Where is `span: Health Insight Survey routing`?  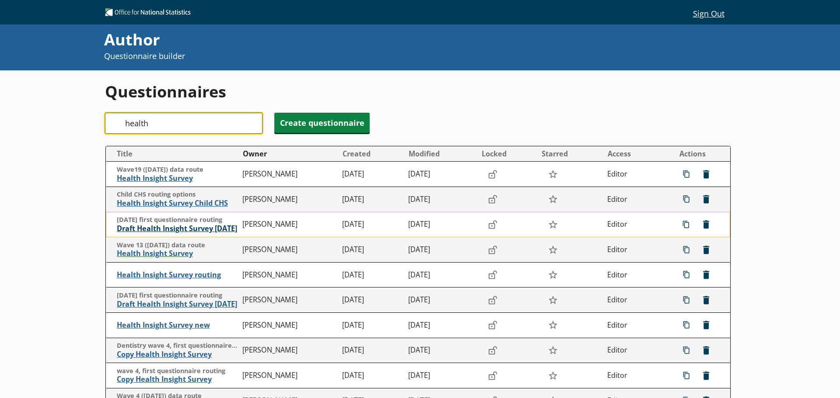 span: Health Insight Survey routing is located at coordinates (178, 275).